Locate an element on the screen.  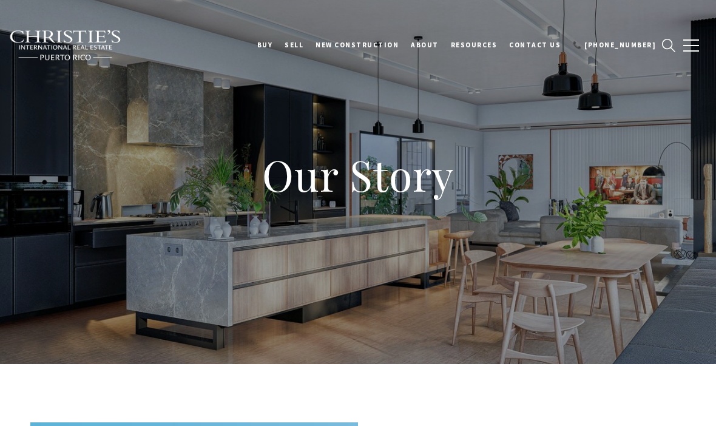
a: Resources is located at coordinates (474, 45).